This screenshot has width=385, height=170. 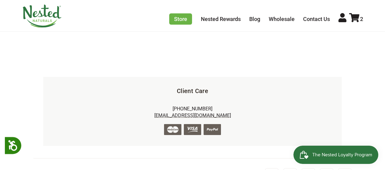 What do you see at coordinates (255, 19) in the screenshot?
I see `a: Blog` at bounding box center [255, 19].